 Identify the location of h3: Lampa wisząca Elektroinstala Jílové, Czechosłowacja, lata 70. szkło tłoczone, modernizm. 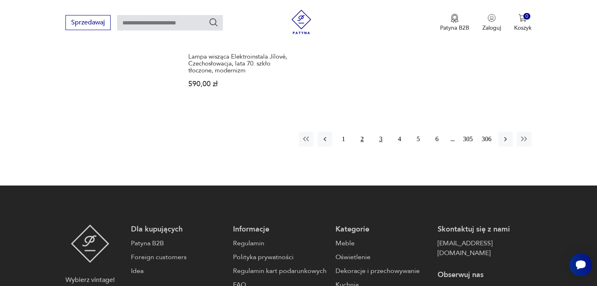
(239, 63).